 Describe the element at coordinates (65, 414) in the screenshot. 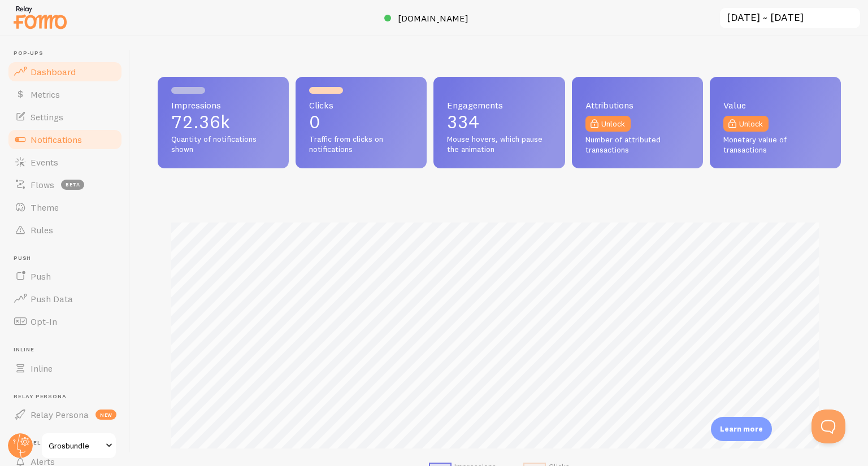

I see `a: Relay Persona new` at that location.